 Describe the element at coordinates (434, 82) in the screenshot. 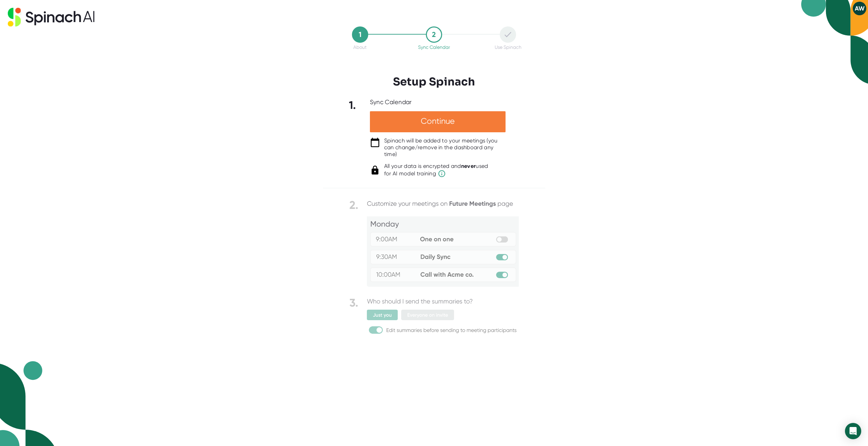

I see `h3: Setup Spinach` at that location.